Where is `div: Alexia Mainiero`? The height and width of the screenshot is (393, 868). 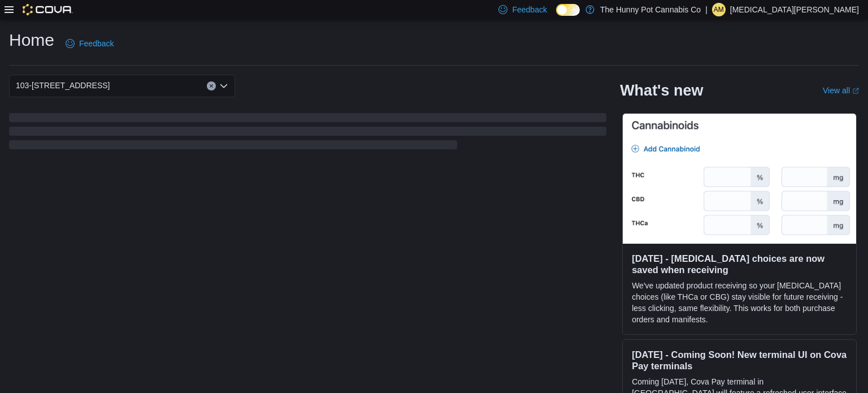
div: Alexia Mainiero is located at coordinates (719, 9).